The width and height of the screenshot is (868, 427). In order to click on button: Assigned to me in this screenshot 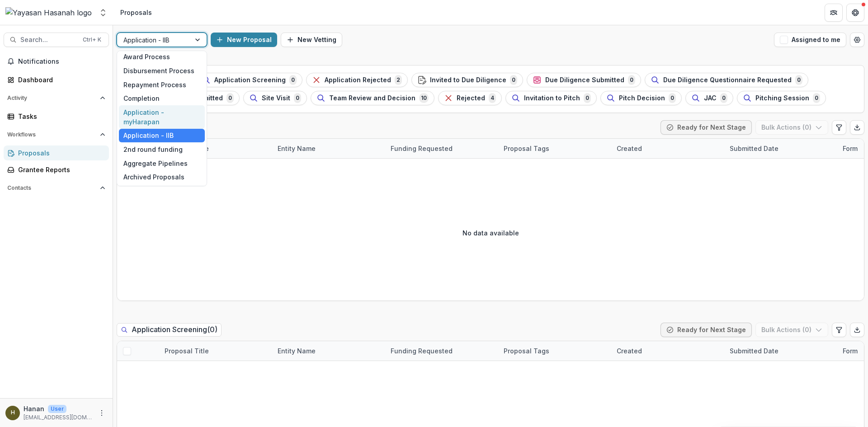, I will do `click(811, 40)`.